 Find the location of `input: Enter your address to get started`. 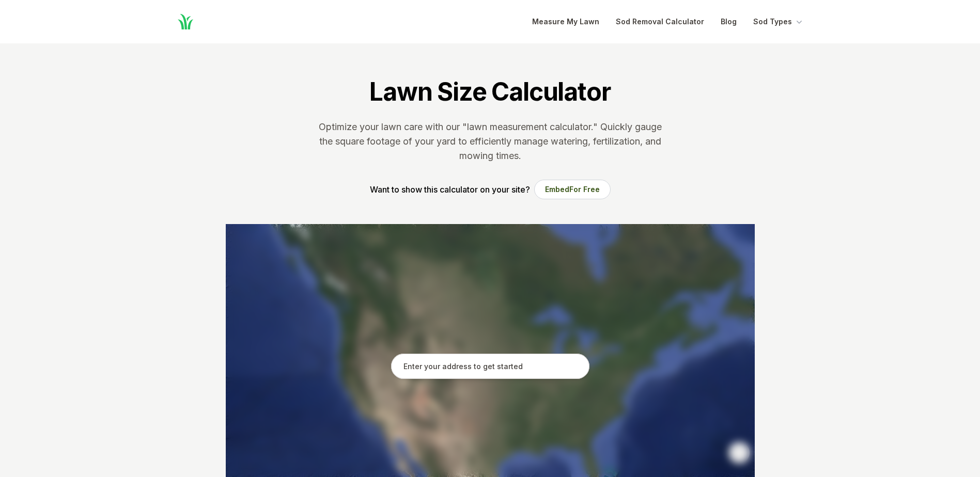

input: Enter your address to get started is located at coordinates (490, 367).